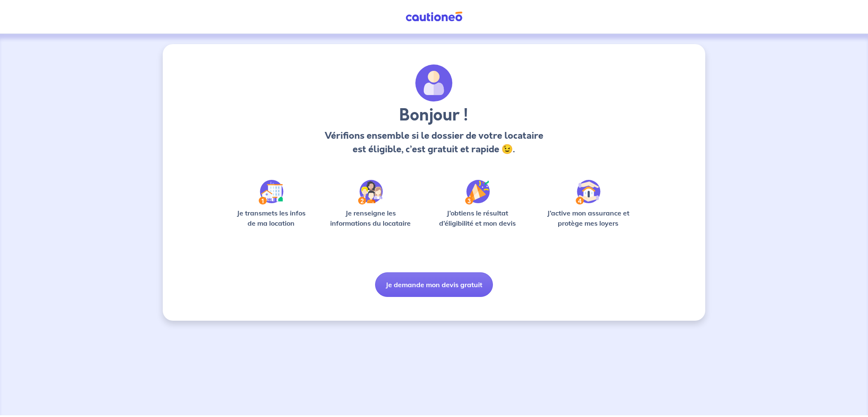 The height and width of the screenshot is (417, 868). I want to click on img: Cautioneo, so click(434, 16).